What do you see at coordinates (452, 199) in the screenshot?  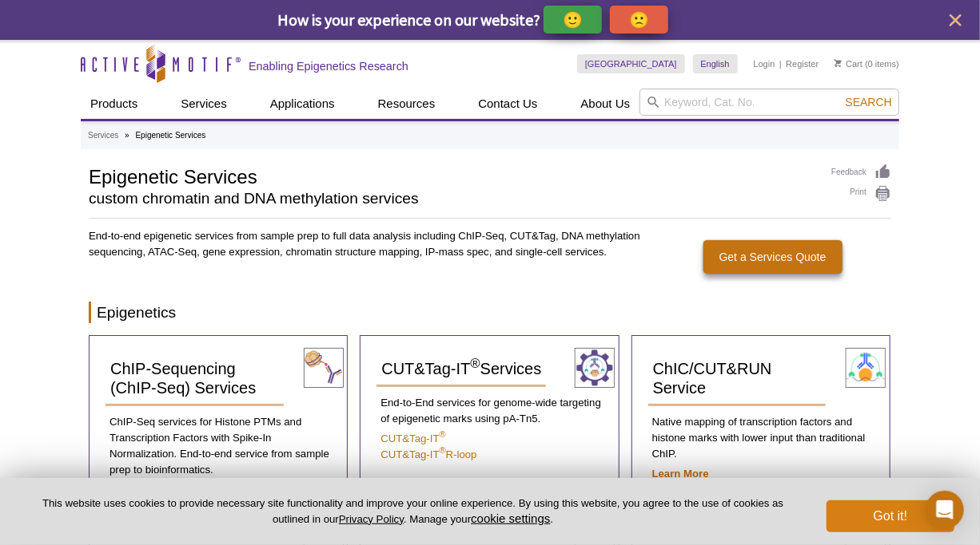 I see `h2: custom chromatin and DNA methylation services` at bounding box center [452, 199].